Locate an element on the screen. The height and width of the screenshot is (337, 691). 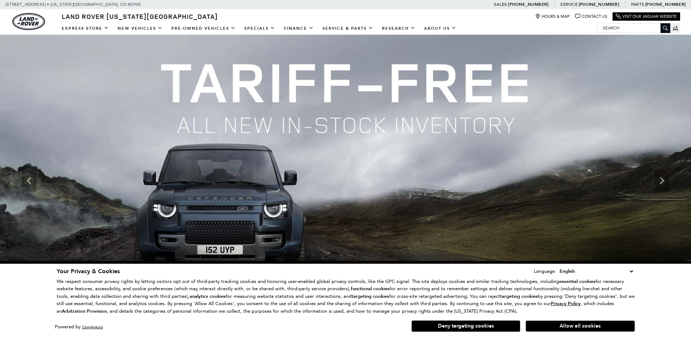
a: Privacy Policy is located at coordinates (566, 304).